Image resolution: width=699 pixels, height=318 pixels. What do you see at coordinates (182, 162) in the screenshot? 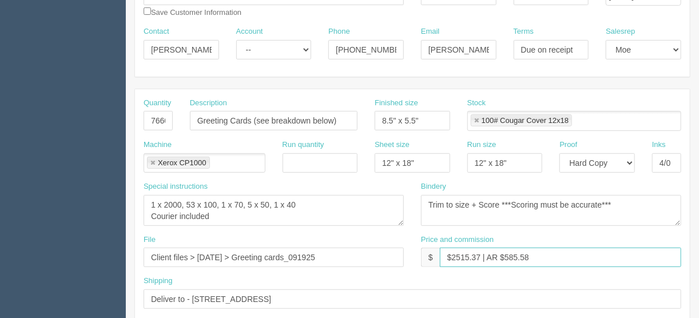
I see `div: Xerox CP1000` at bounding box center [182, 162].